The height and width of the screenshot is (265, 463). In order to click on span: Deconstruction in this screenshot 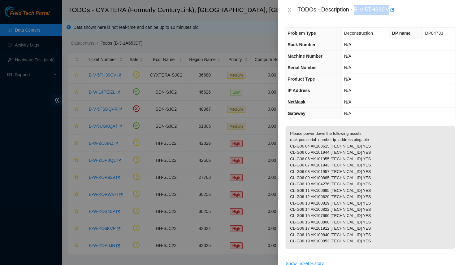, I will do `click(358, 33)`.